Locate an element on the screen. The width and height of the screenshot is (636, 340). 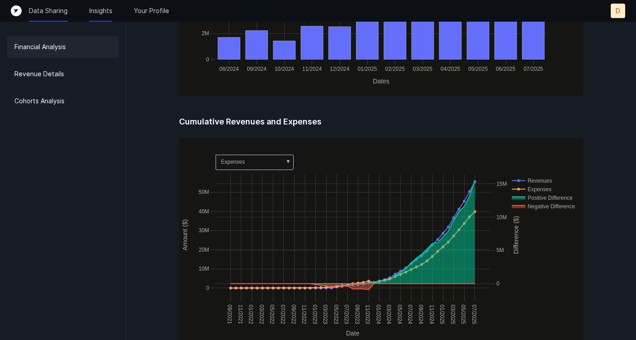
a: Your Profile is located at coordinates (152, 11).